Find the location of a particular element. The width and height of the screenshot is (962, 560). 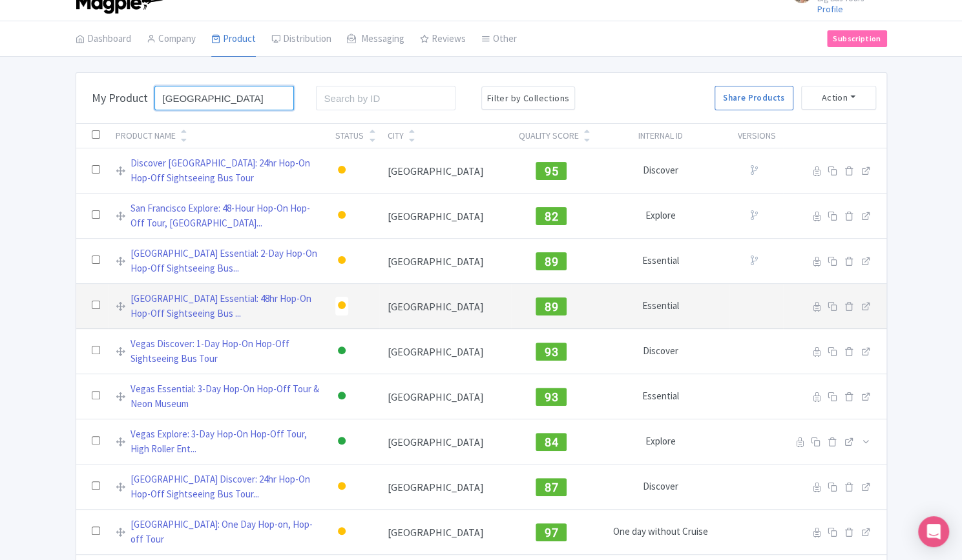

div: Quality Score is located at coordinates (548, 136).